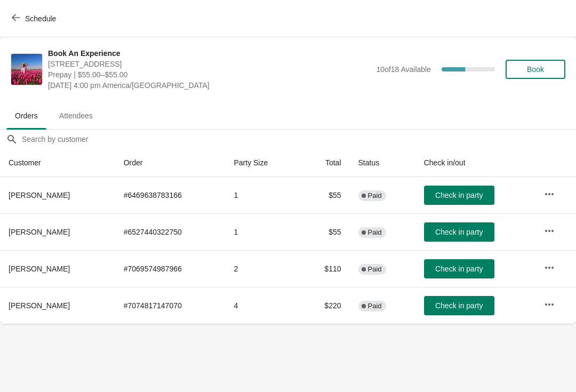 The width and height of the screenshot is (576, 392). What do you see at coordinates (170, 268) in the screenshot?
I see `td: # 7069574987966` at bounding box center [170, 268].